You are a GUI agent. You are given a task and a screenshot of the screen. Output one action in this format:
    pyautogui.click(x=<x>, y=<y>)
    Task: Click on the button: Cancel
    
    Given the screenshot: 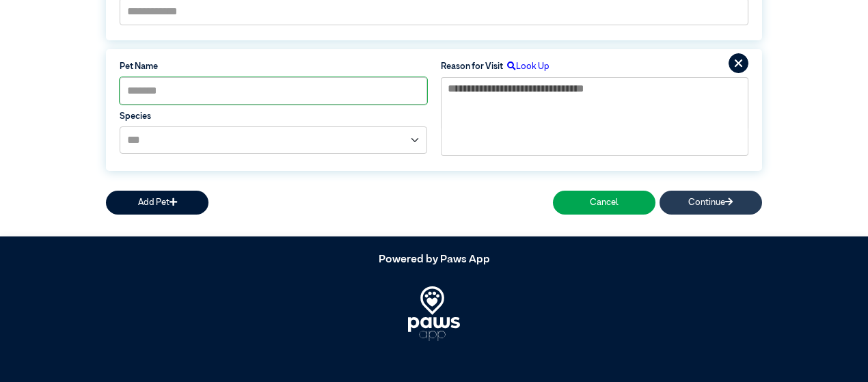 What is the action you would take?
    pyautogui.click(x=605, y=203)
    